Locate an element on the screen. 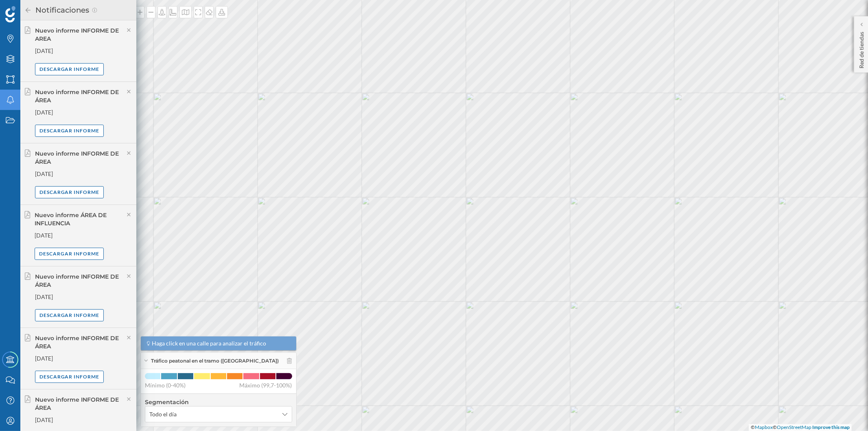  a: Mapbox is located at coordinates (764, 427).